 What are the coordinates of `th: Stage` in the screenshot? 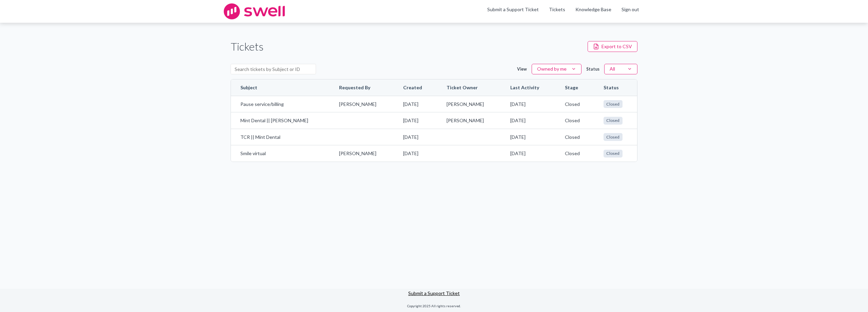 It's located at (575, 88).